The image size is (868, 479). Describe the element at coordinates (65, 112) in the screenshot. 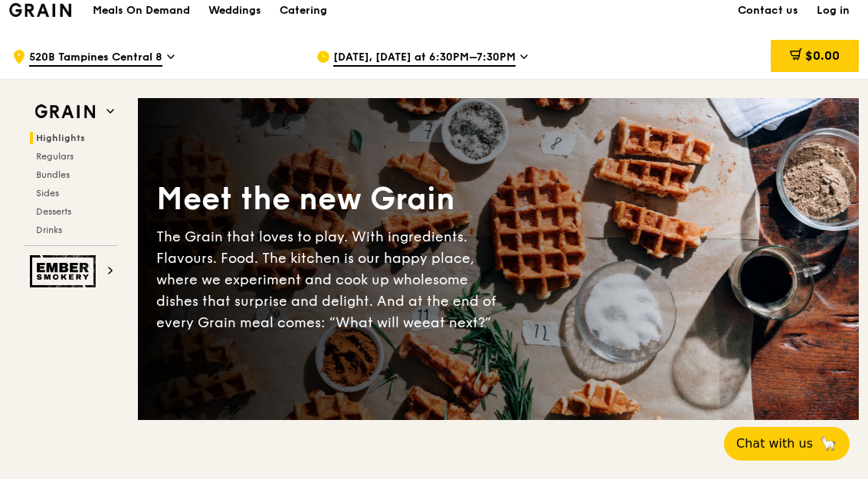

I see `img: Grain web logo` at that location.